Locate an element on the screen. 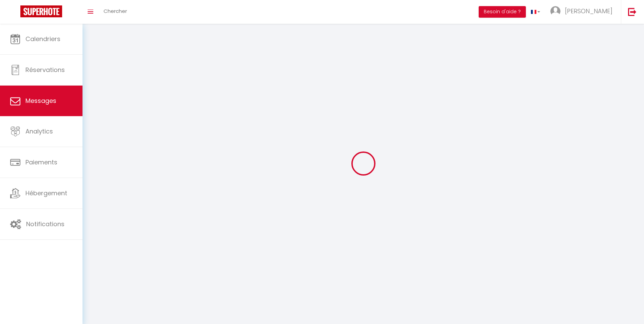 This screenshot has width=644, height=324. span: Messages is located at coordinates (41, 101).